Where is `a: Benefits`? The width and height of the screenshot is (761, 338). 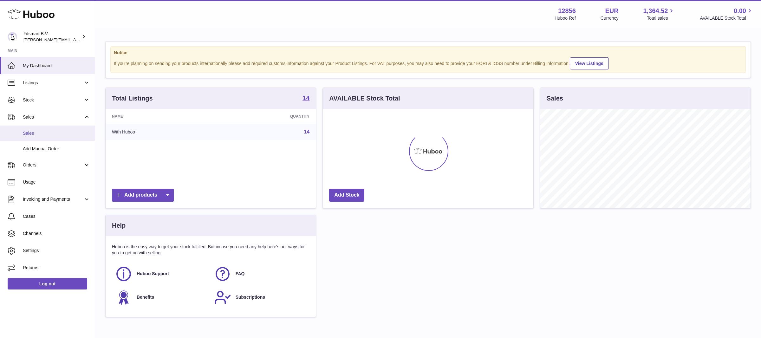 a: Benefits is located at coordinates (161, 297).